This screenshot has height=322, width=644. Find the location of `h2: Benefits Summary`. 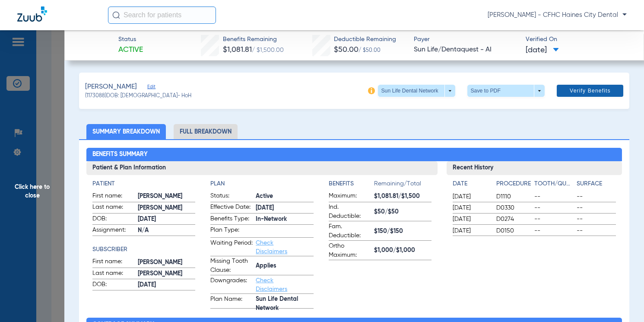

h2: Benefits Summary is located at coordinates (354, 155).